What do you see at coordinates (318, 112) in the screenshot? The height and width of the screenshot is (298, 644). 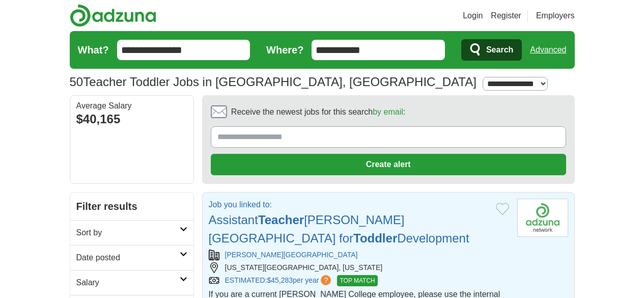 I see `span: Receive the newest jobs for this search :` at bounding box center [318, 112].